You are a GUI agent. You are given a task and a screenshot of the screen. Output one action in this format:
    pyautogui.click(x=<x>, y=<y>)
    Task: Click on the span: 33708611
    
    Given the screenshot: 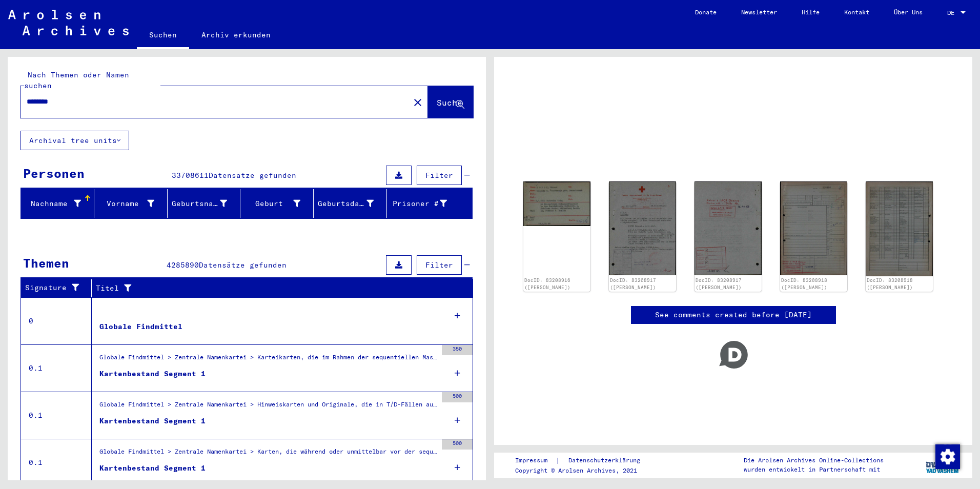 What is the action you would take?
    pyautogui.click(x=190, y=175)
    